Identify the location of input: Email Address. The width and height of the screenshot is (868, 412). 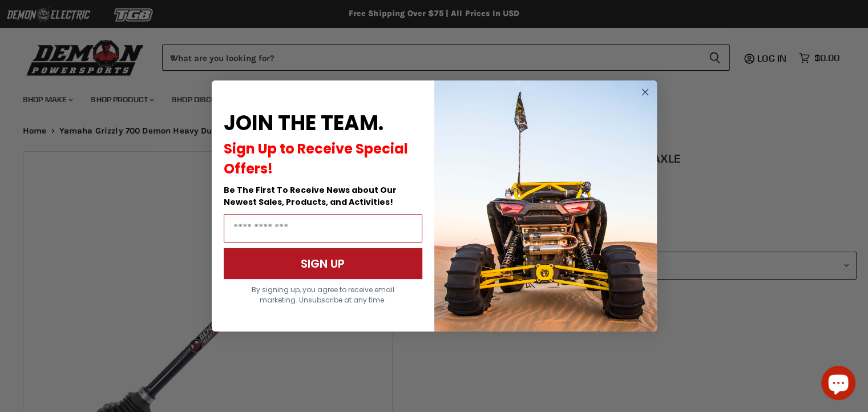
(323, 229).